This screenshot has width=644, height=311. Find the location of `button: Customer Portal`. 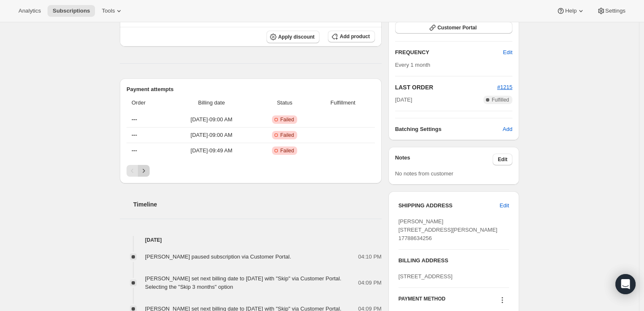

button: Customer Portal is located at coordinates (453, 28).